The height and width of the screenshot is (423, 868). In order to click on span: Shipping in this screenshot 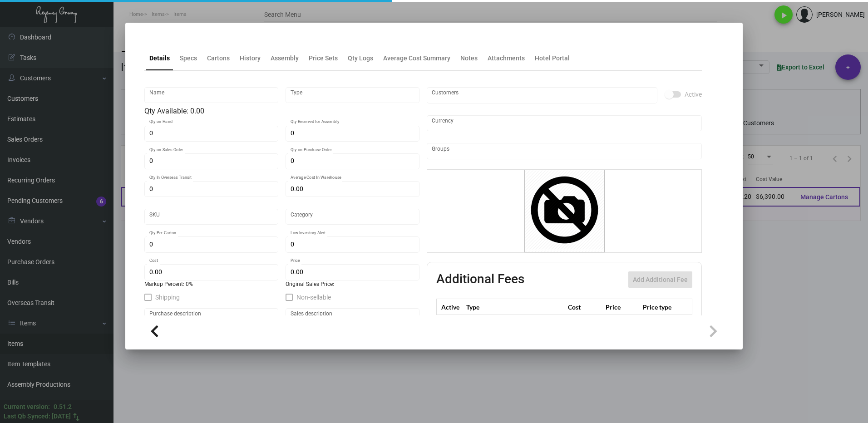, I will do `click(167, 297)`.